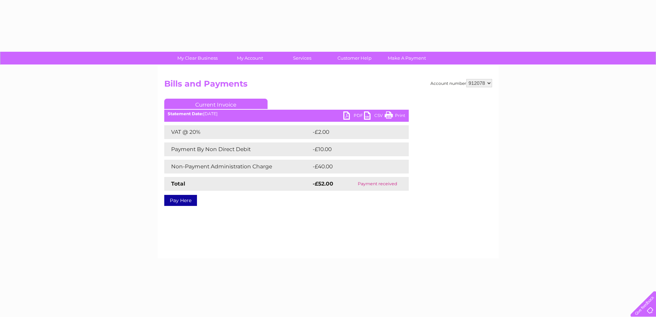 The image size is (656, 317). I want to click on a: CSV, so click(375, 116).